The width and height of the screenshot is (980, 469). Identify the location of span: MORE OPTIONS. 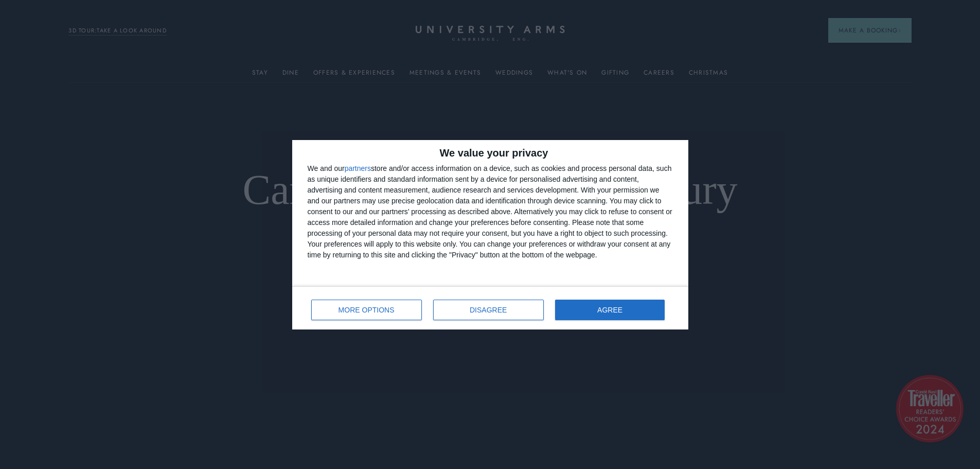
(366, 310).